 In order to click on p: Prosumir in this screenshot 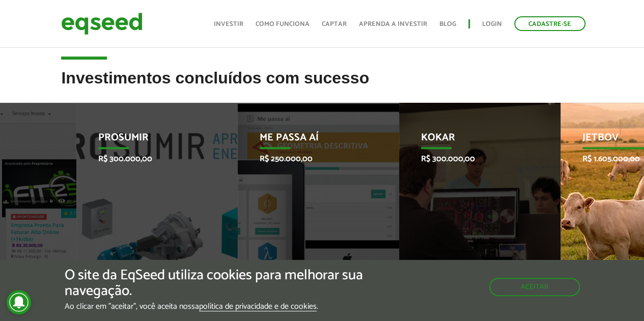, I will do `click(149, 140)`.